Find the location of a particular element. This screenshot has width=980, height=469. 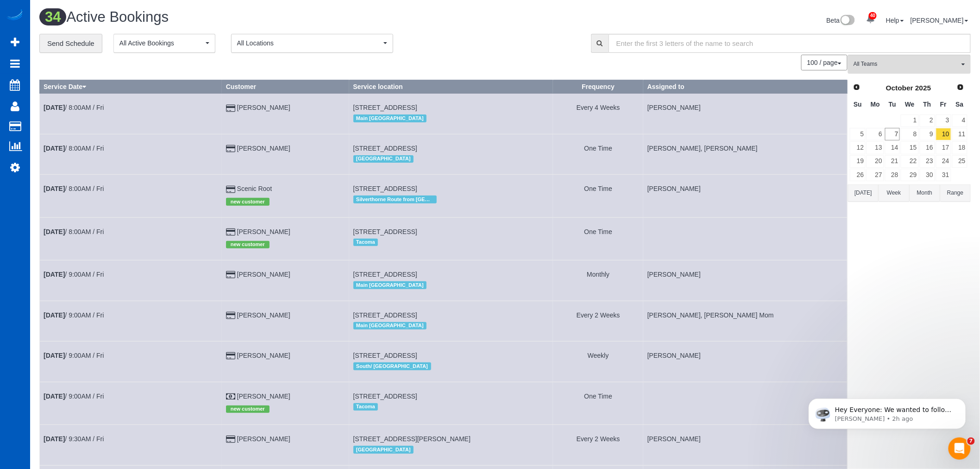

span: 7 is located at coordinates (971, 441).